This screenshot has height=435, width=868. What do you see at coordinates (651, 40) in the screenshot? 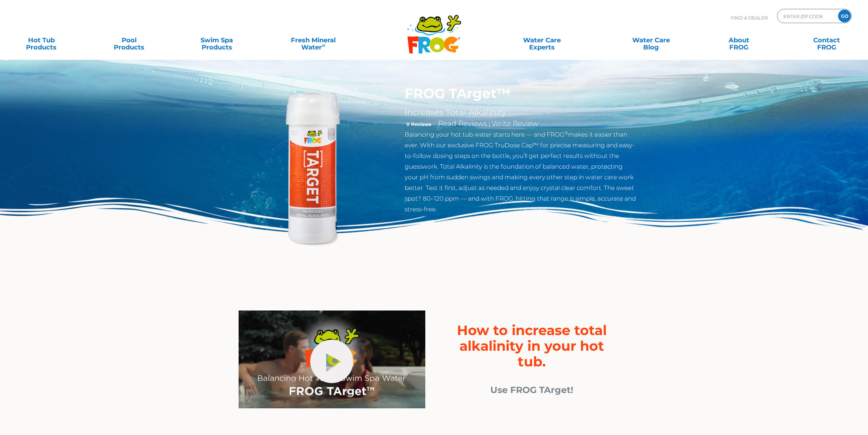
I see `a: Water CareBlog` at bounding box center [651, 40].